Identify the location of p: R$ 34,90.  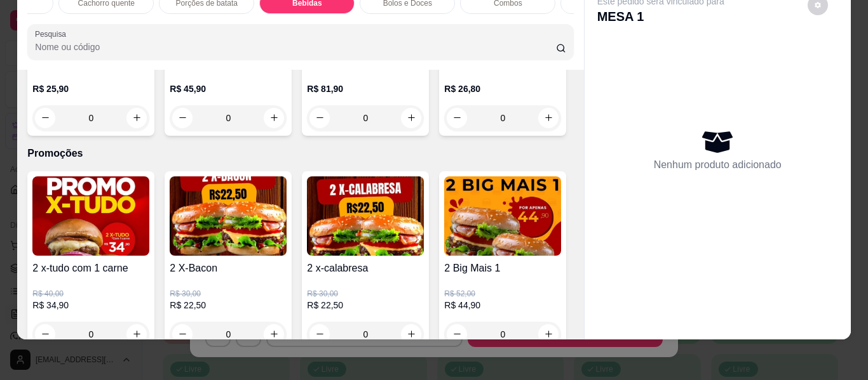
(91, 305).